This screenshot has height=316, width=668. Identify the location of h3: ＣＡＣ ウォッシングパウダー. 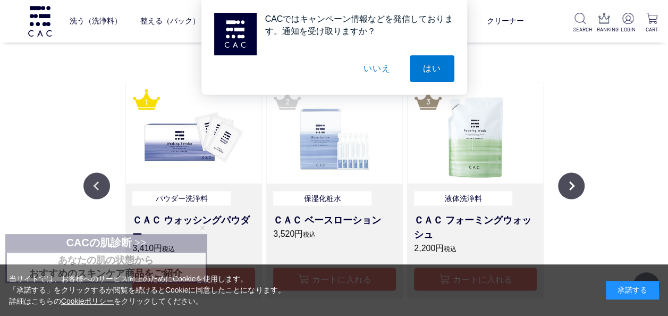
(193, 227).